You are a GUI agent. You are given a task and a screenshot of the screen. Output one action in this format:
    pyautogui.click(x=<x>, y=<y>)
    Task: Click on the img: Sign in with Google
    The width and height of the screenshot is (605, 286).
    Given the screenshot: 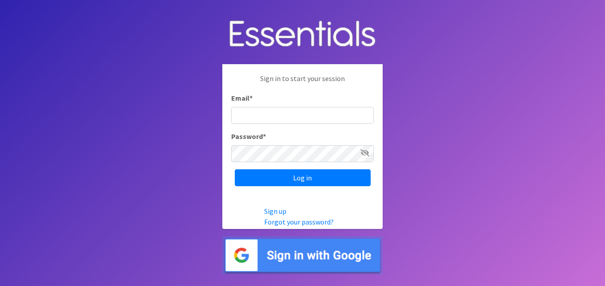 What is the action you would take?
    pyautogui.click(x=303, y=255)
    